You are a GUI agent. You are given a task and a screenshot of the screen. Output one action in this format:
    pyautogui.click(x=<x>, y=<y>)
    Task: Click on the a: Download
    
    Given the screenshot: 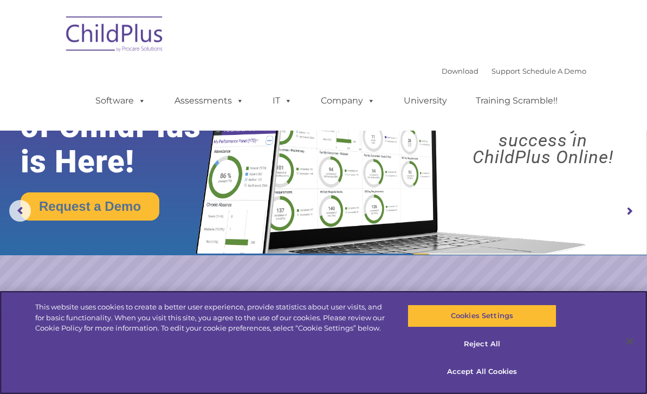 What is the action you would take?
    pyautogui.click(x=460, y=71)
    